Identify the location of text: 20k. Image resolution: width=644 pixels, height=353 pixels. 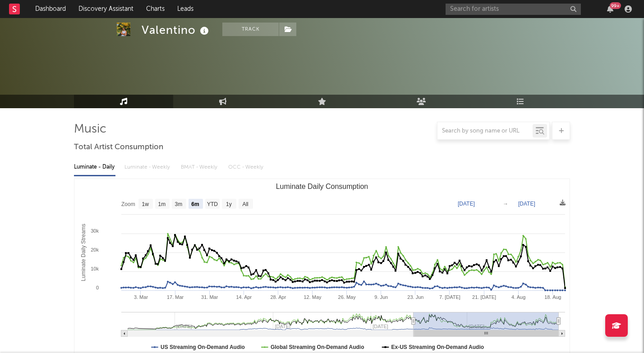
(95, 250).